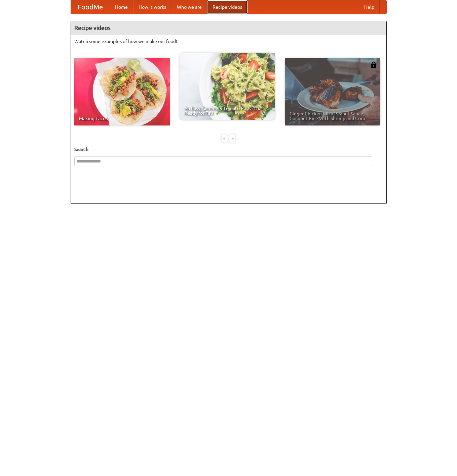  What do you see at coordinates (228, 149) in the screenshot?
I see `h5: Search` at bounding box center [228, 149].